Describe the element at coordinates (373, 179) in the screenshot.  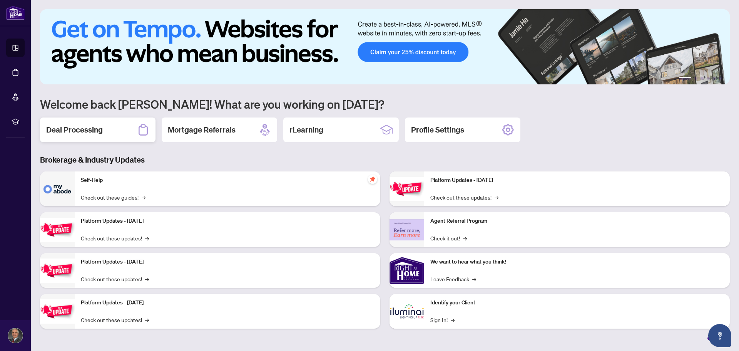
I see `span: pushpin` at that location.